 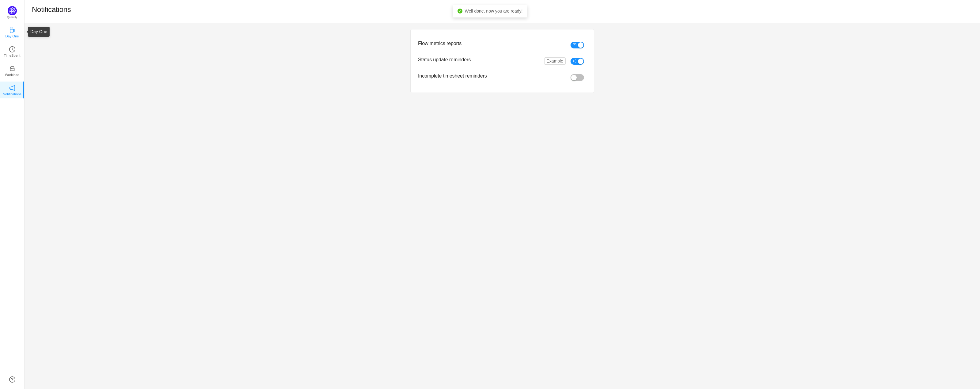 What do you see at coordinates (12, 379) in the screenshot?
I see `a: icon: question-circle` at bounding box center [12, 379].